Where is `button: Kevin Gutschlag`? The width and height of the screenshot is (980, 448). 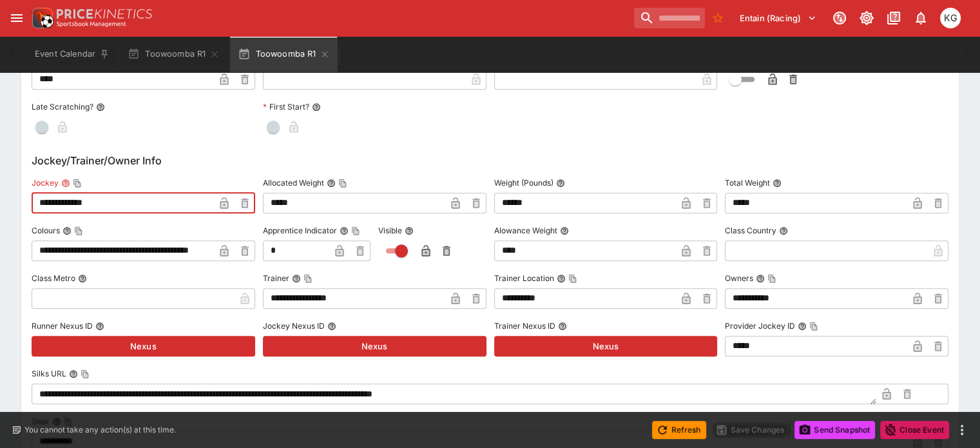 button: Kevin Gutschlag is located at coordinates (950, 18).